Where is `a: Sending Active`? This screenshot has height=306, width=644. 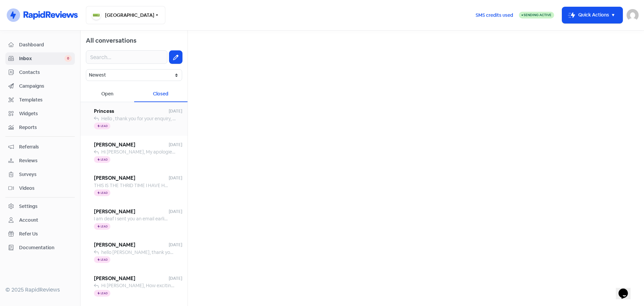
a: Sending Active is located at coordinates (536, 15).